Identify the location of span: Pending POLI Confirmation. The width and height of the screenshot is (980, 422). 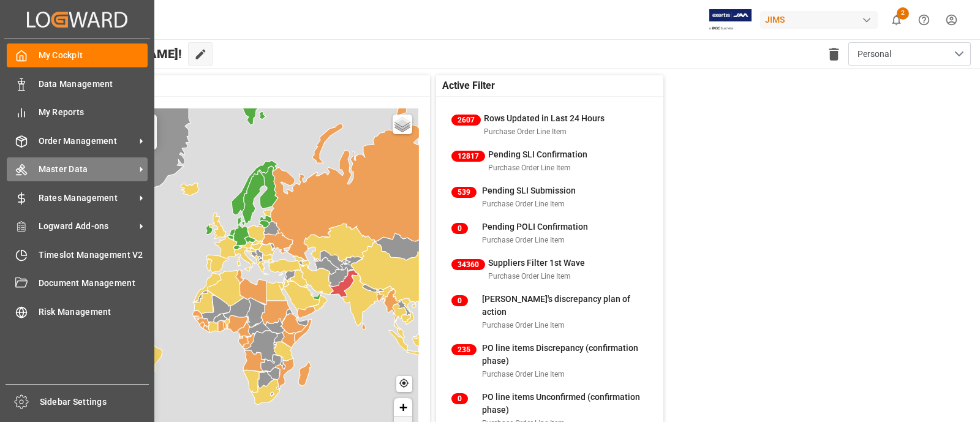
(535, 227).